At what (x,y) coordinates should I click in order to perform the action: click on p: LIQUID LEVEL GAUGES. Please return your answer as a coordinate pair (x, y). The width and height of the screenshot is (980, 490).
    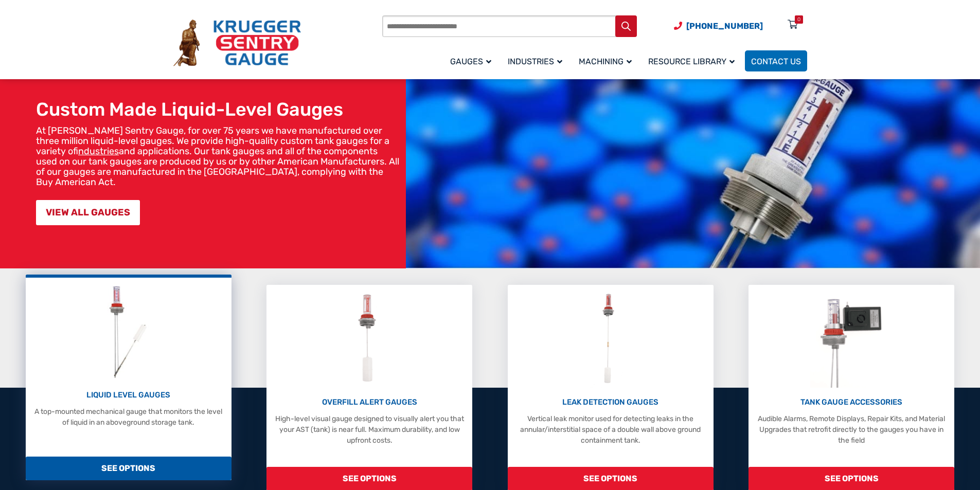
    Looking at the image, I should click on (128, 395).